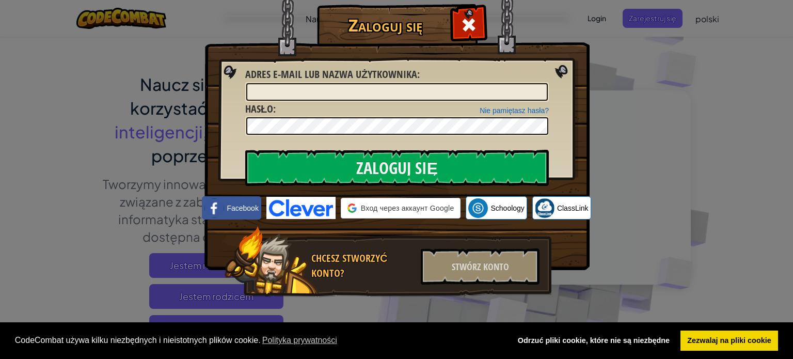 The width and height of the screenshot is (793, 359). What do you see at coordinates (214, 208) in the screenshot?
I see `img: facebook_small.png` at bounding box center [214, 208].